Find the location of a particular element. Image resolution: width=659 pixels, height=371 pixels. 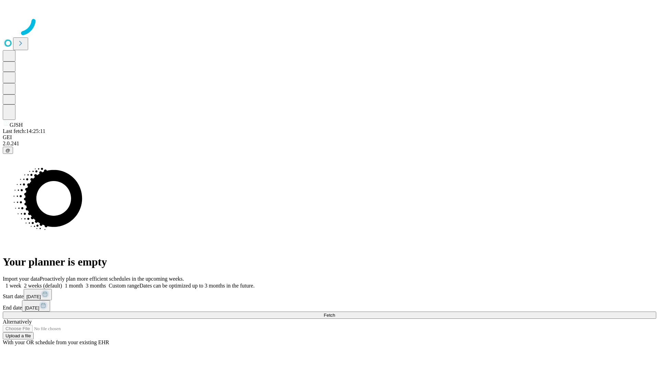

span: Alternatively is located at coordinates (17, 321).